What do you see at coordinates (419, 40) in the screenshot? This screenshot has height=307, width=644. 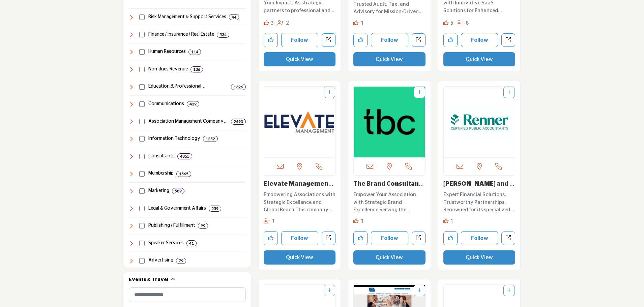 I see `a: Open rogers-company-pllc in new tab` at bounding box center [419, 40].